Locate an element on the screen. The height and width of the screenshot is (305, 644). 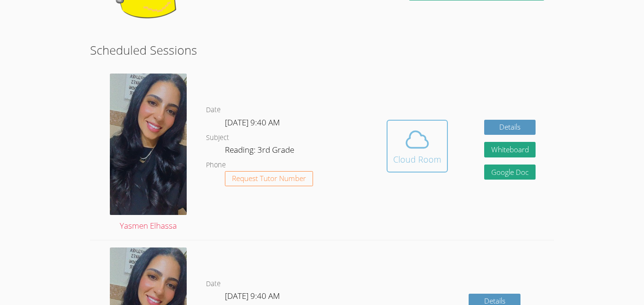
div: Cloud Room is located at coordinates (417, 159).